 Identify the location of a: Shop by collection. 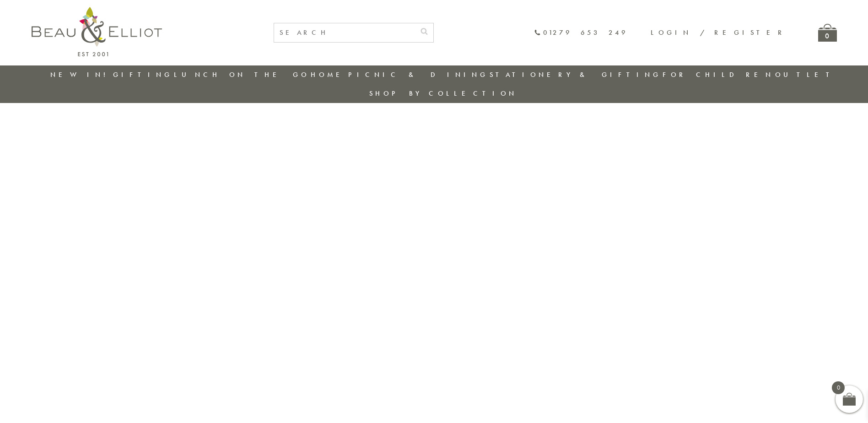
(443, 93).